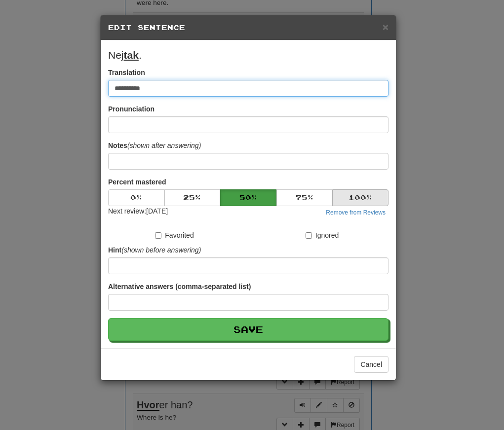 The image size is (504, 430). What do you see at coordinates (360, 198) in the screenshot?
I see `button: 100%` at bounding box center [360, 198].